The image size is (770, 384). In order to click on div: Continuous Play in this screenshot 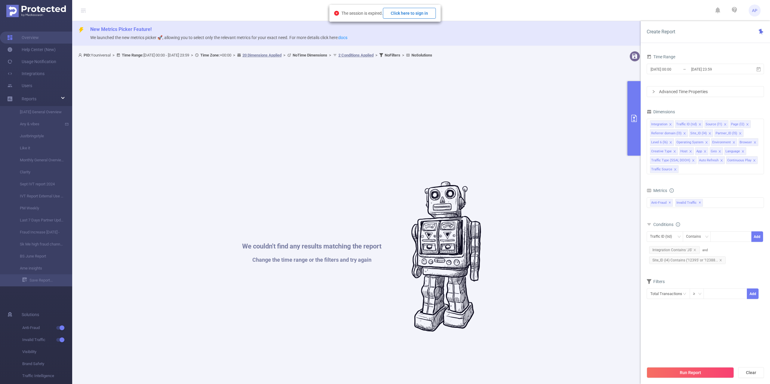, I will do `click(739, 161)`.